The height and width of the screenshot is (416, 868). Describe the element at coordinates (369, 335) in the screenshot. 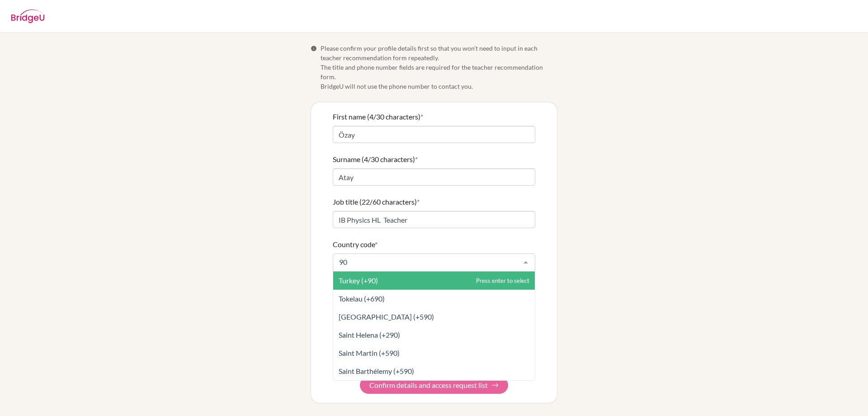

I see `span: Saint Helena (+290)` at that location.